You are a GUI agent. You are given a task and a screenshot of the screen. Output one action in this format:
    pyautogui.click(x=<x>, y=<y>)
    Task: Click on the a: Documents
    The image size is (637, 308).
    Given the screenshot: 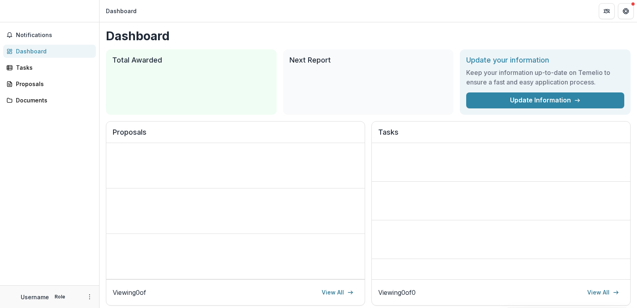 What is the action you would take?
    pyautogui.click(x=49, y=100)
    